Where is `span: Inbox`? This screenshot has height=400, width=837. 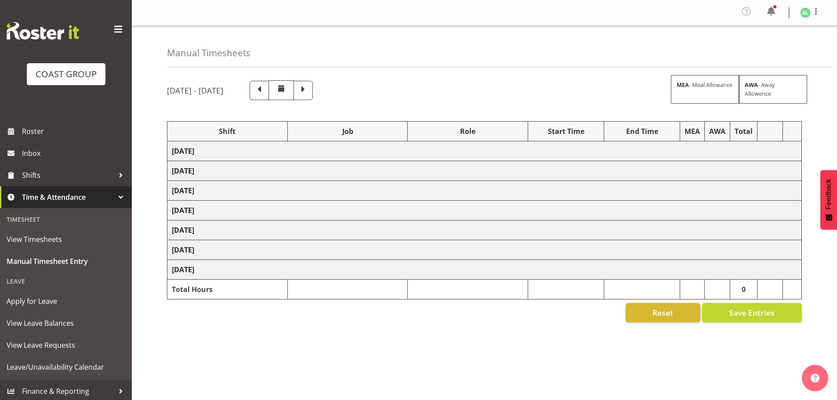 span: Inbox is located at coordinates (75, 153).